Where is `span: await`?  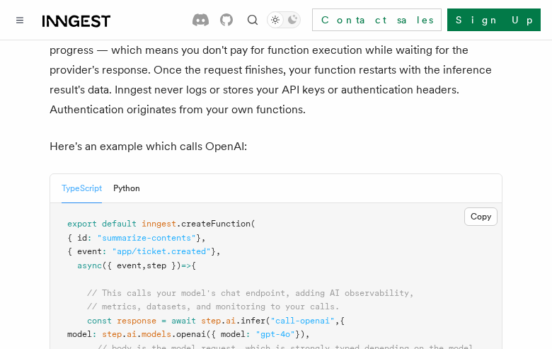 span: await is located at coordinates (183, 320).